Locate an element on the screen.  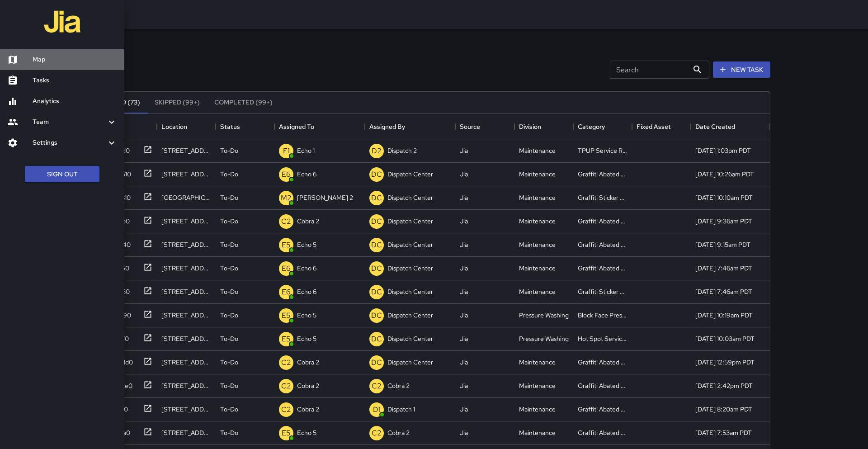
button: Sign Out is located at coordinates (62, 174).